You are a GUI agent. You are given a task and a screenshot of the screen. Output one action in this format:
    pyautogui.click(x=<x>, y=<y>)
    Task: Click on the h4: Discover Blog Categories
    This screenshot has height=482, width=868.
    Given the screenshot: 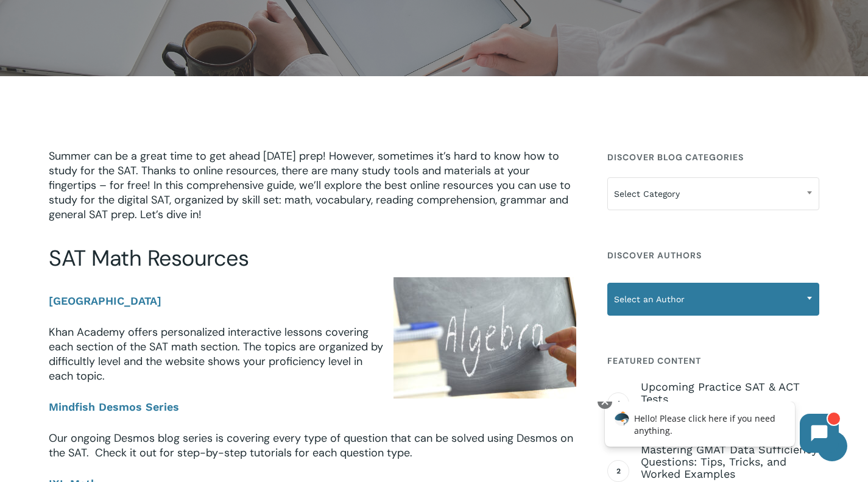 What is the action you would take?
    pyautogui.click(x=713, y=157)
    